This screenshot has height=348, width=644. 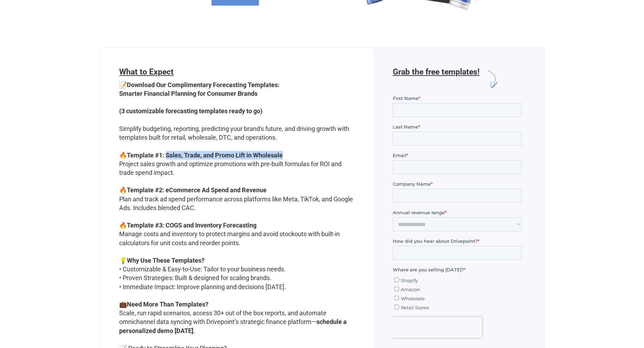 I want to click on span: Amazon, so click(x=18, y=195).